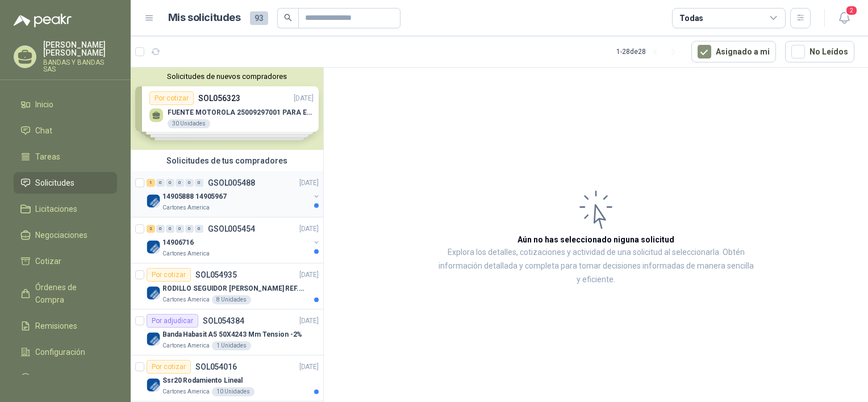 Image resolution: width=868 pixels, height=402 pixels. Describe the element at coordinates (232, 229) in the screenshot. I see `p: GSOL005454` at that location.